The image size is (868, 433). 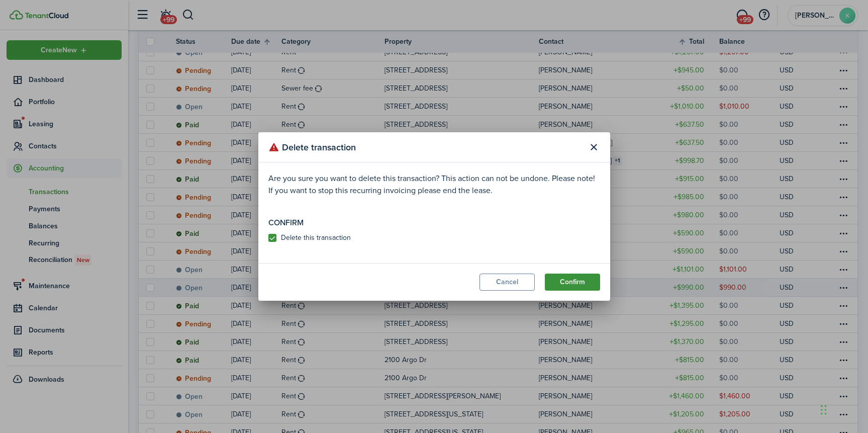 What do you see at coordinates (425, 147) in the screenshot?
I see `modal-title: Delete transaction` at bounding box center [425, 147].